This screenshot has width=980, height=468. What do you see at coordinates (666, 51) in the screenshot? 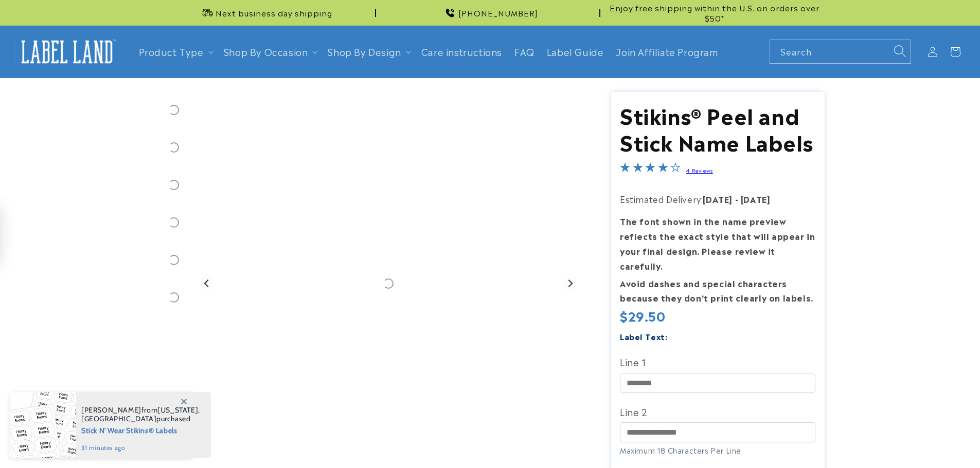
I see `span: Join Affiliate Program` at bounding box center [666, 51].